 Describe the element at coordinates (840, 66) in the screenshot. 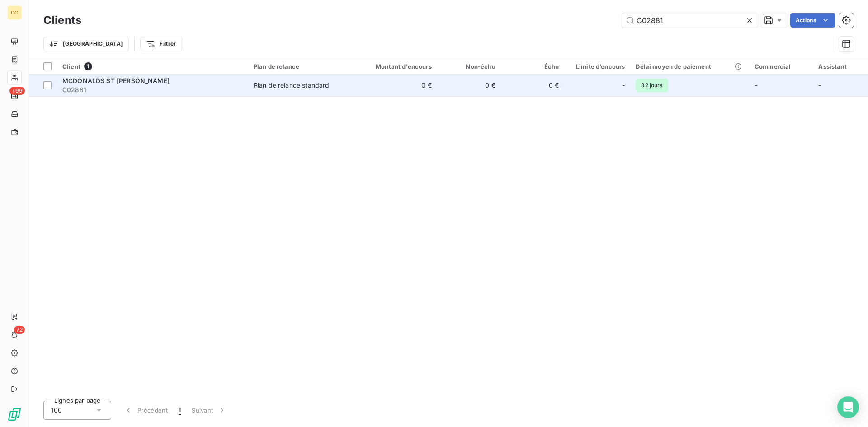

I see `div: Assistant` at that location.